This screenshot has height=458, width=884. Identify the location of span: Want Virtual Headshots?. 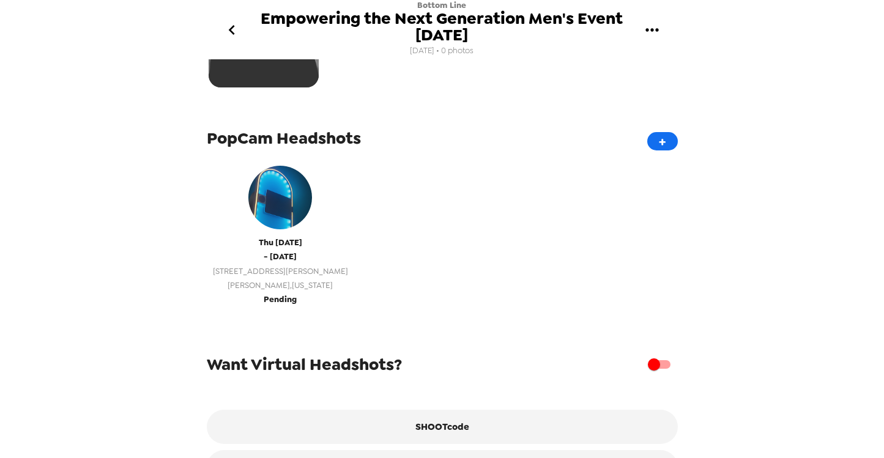
(304, 365).